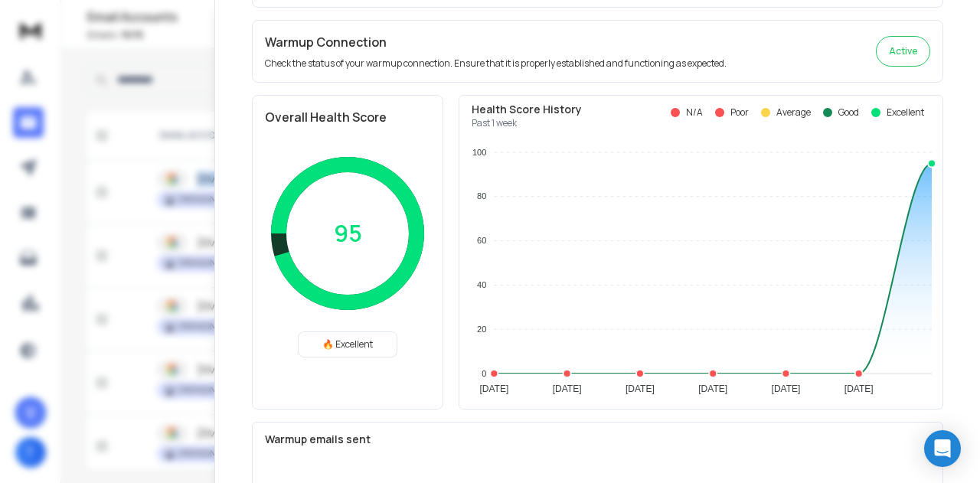 This screenshot has height=483, width=980. Describe the element at coordinates (597, 439) in the screenshot. I see `p: Warmup emails sent` at that location.